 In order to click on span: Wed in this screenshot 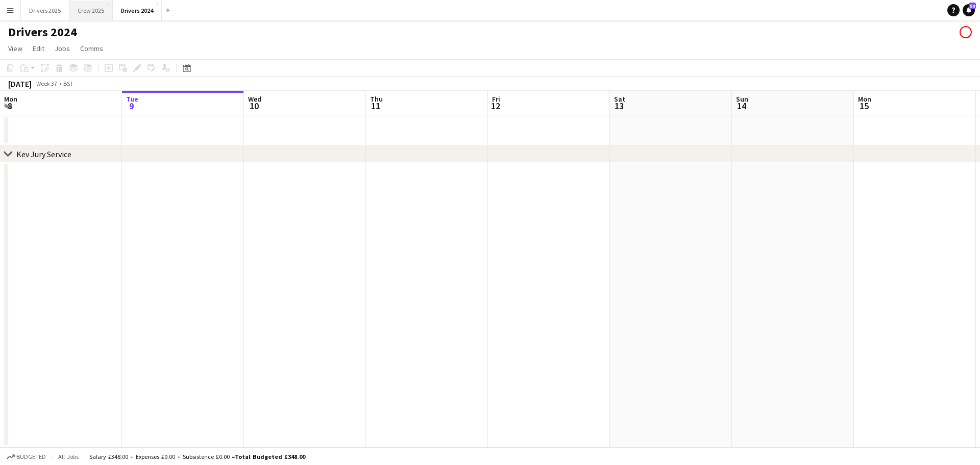, I will do `click(255, 99)`.